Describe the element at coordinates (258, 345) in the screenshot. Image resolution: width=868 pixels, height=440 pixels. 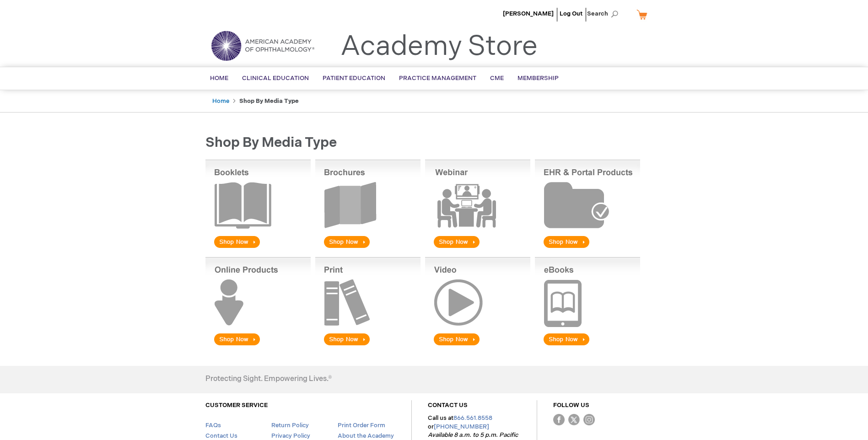
I see `a: Online Products` at that location.